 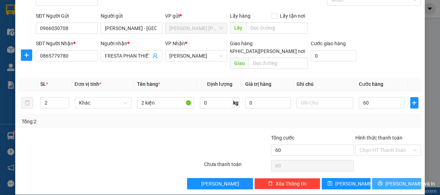 What do you see at coordinates (239, 63) in the screenshot?
I see `span: Giao` at bounding box center [239, 63].